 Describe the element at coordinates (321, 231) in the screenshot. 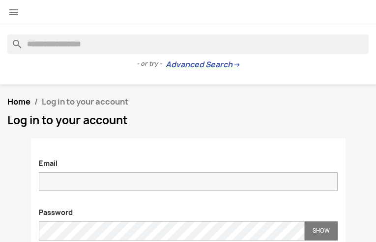

I see `button: Show` at that location.